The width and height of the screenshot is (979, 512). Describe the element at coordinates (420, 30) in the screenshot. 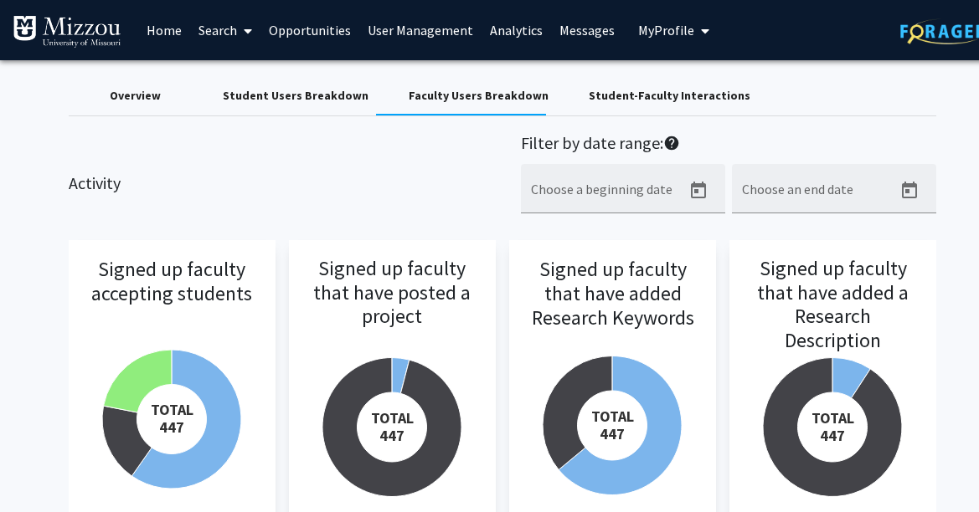

I see `a: User Management` at that location.